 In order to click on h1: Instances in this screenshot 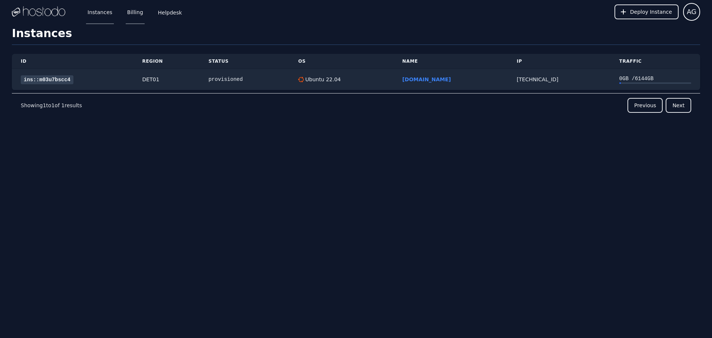, I will do `click(356, 36)`.